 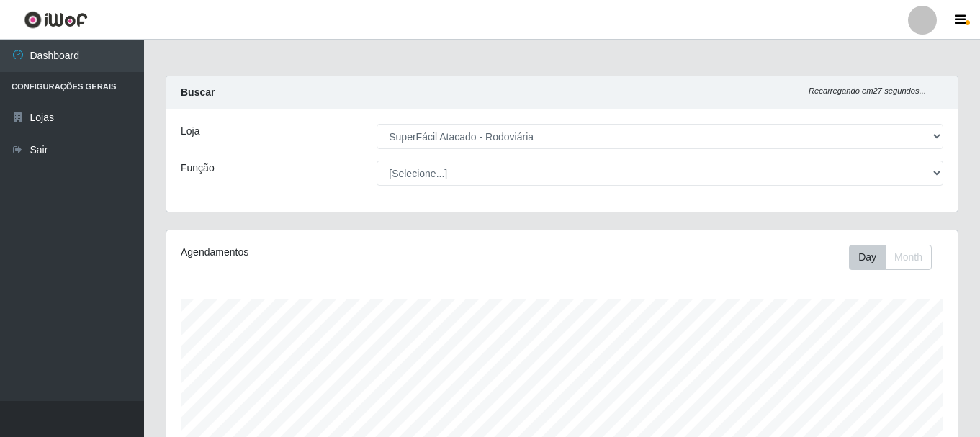 What do you see at coordinates (866, 257) in the screenshot?
I see `button: Day` at bounding box center [866, 257].